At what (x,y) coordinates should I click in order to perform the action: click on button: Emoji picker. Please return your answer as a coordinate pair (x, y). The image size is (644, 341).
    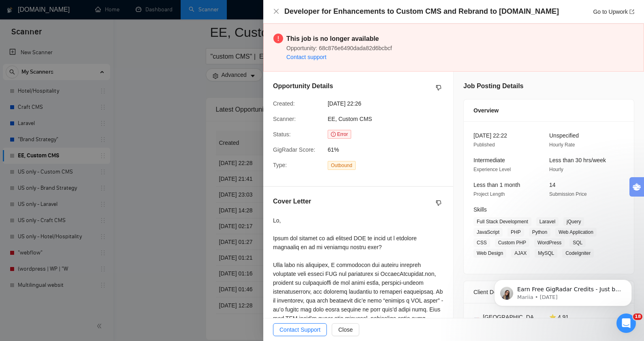
    Looking at the image, I should click on (16, 268).